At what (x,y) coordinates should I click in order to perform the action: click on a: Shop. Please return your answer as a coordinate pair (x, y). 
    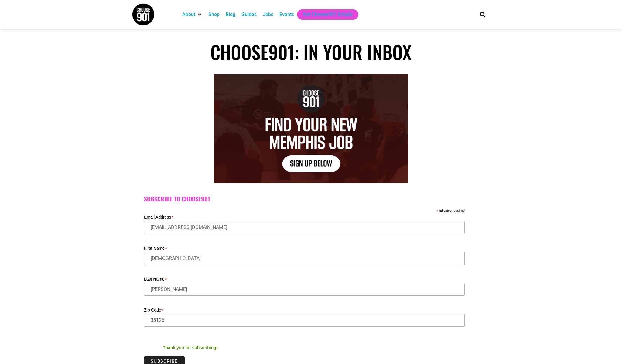
    Looking at the image, I should click on (214, 15).